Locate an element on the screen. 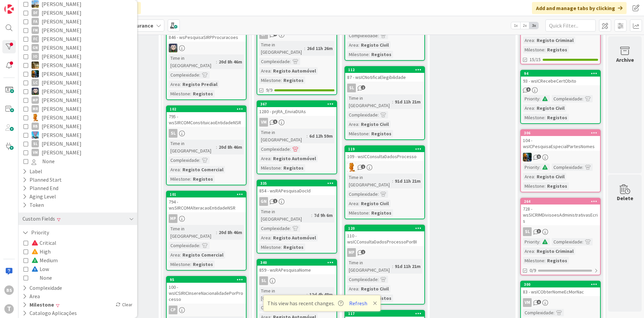  span: Medium is located at coordinates (45, 260).